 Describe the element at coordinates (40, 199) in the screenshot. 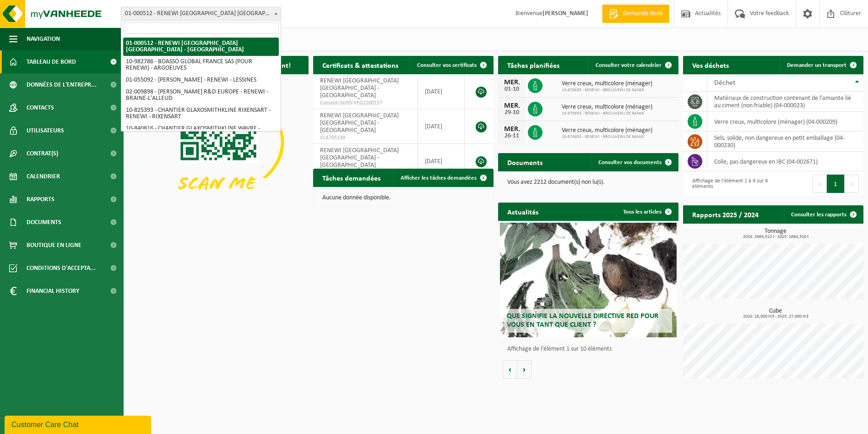

I see `span: Rapports` at that location.